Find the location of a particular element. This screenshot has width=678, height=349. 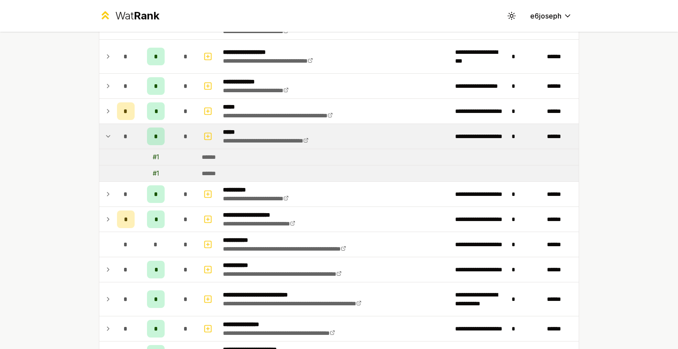

a: WatRank is located at coordinates (129, 16).